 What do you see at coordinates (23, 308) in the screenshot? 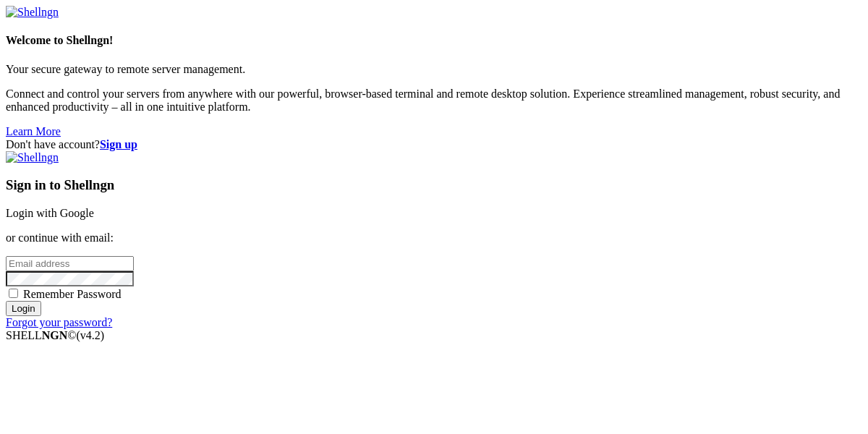
I see `input: Login` at bounding box center [23, 308].